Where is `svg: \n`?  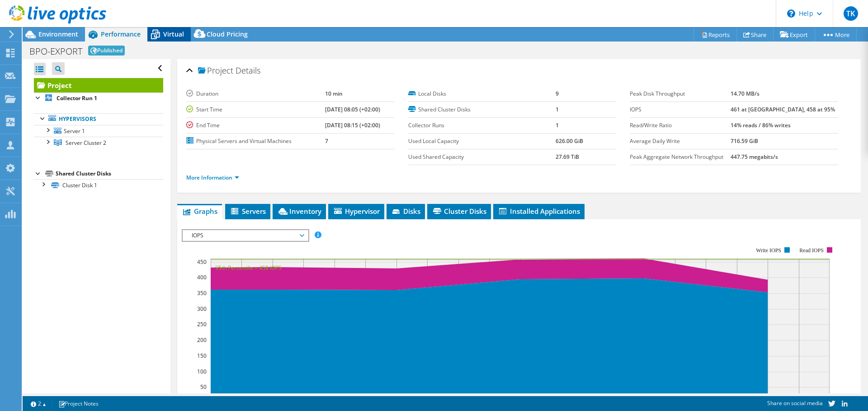 svg: \n is located at coordinates (791, 13).